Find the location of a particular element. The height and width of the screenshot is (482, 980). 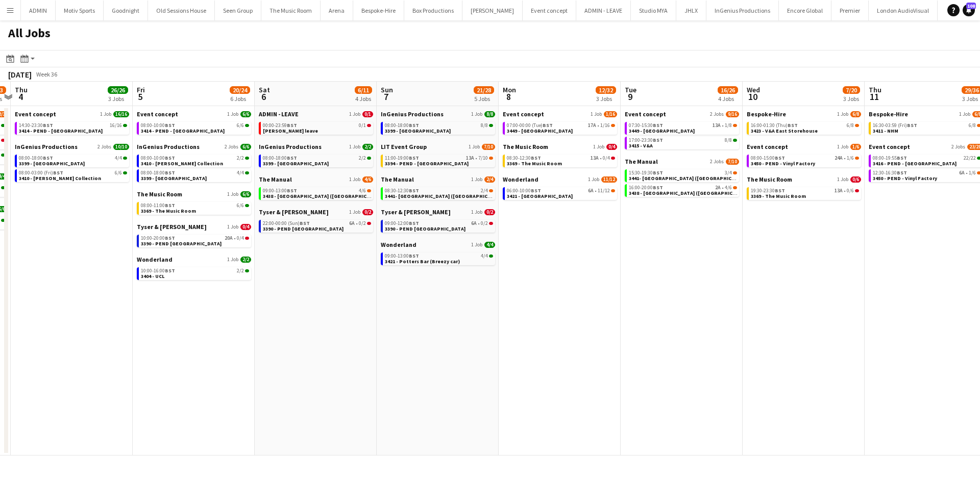

a: 16:00-01:30 (Thu)BST6/83423 - V&A East Storehouse is located at coordinates (805, 128).